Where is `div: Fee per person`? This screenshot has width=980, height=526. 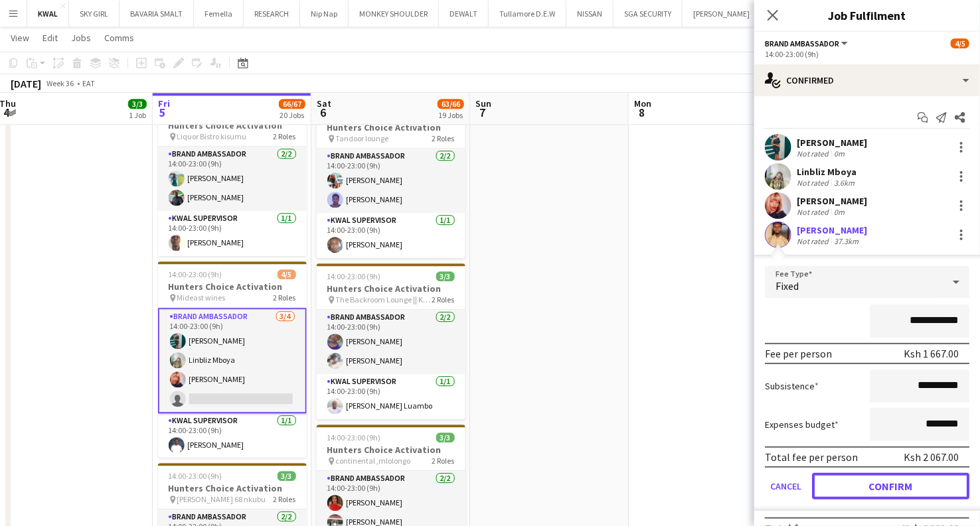 div: Fee per person is located at coordinates (798, 354).